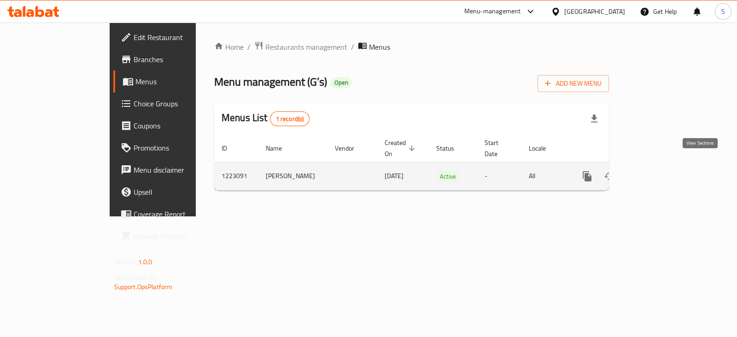 The width and height of the screenshot is (737, 337). What do you see at coordinates (265, 118) in the screenshot?
I see `h2: Menus List` at bounding box center [265, 118].